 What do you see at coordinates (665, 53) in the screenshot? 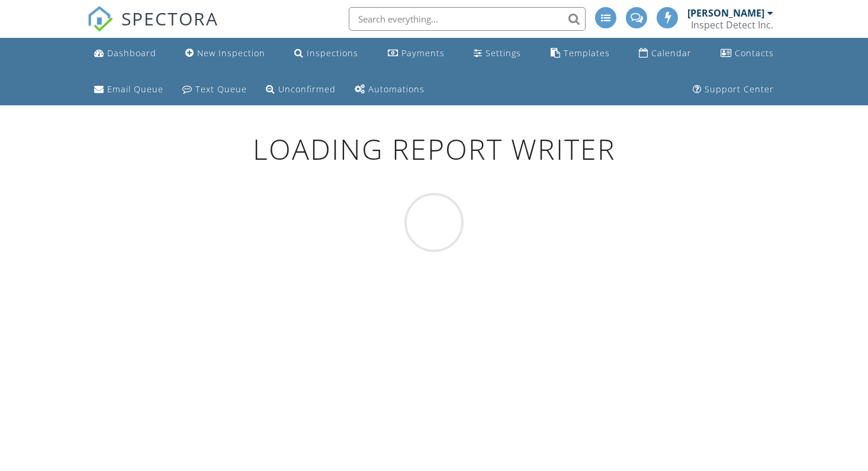
I see `a: Calendar` at bounding box center [665, 53].